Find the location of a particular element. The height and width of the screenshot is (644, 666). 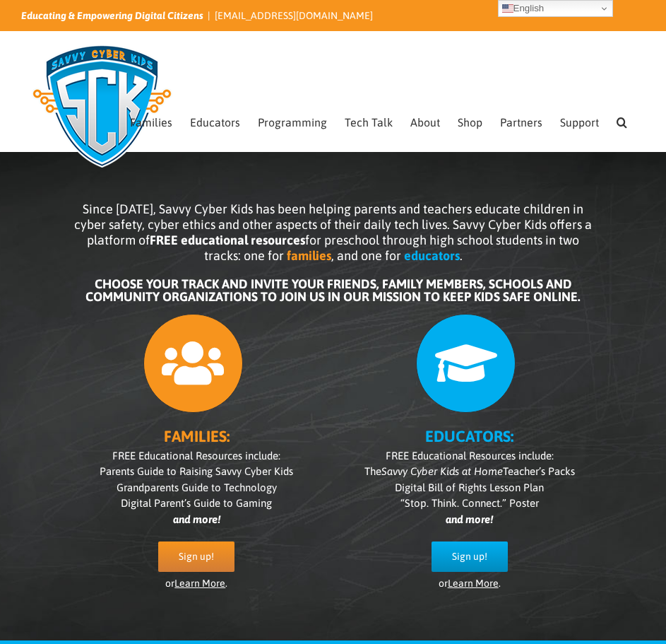

span: About is located at coordinates (425, 122).